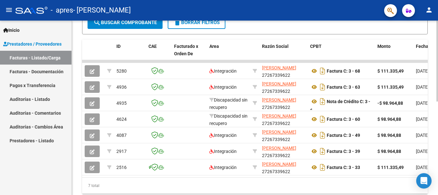  Describe the element at coordinates (391, 103) in the screenshot. I see `strong: -$ 98.964,88` at that location.